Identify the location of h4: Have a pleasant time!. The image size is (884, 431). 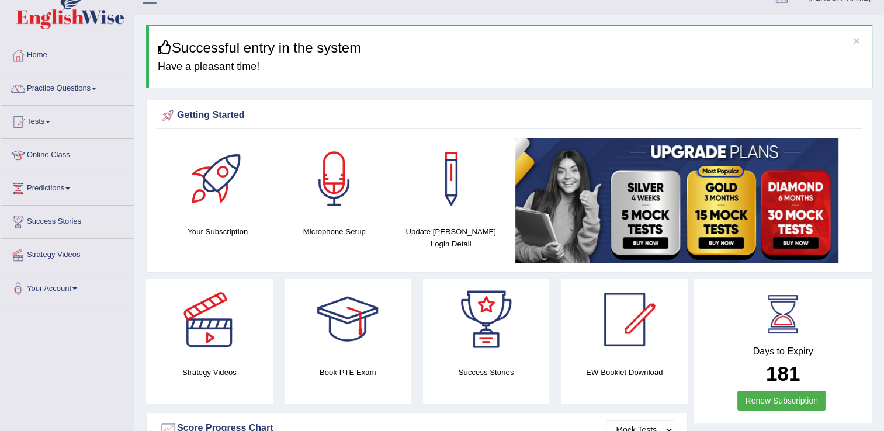
(510, 67).